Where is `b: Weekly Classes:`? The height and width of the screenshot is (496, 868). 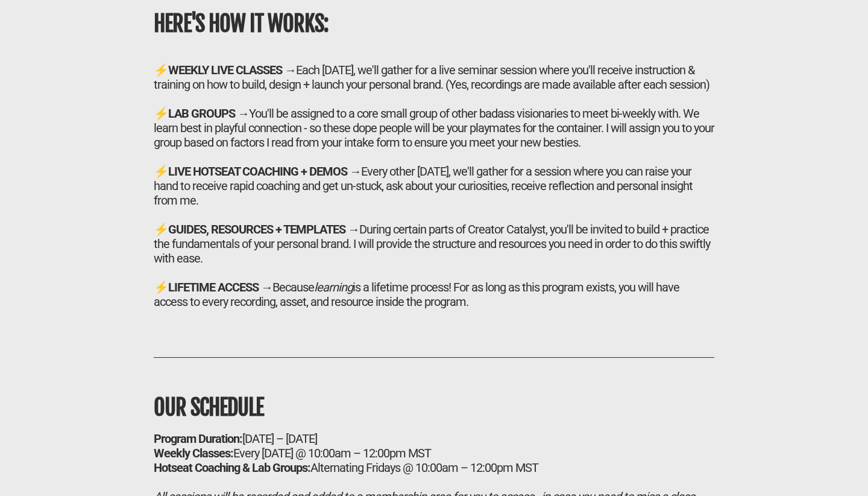 b: Weekly Classes: is located at coordinates (193, 453).